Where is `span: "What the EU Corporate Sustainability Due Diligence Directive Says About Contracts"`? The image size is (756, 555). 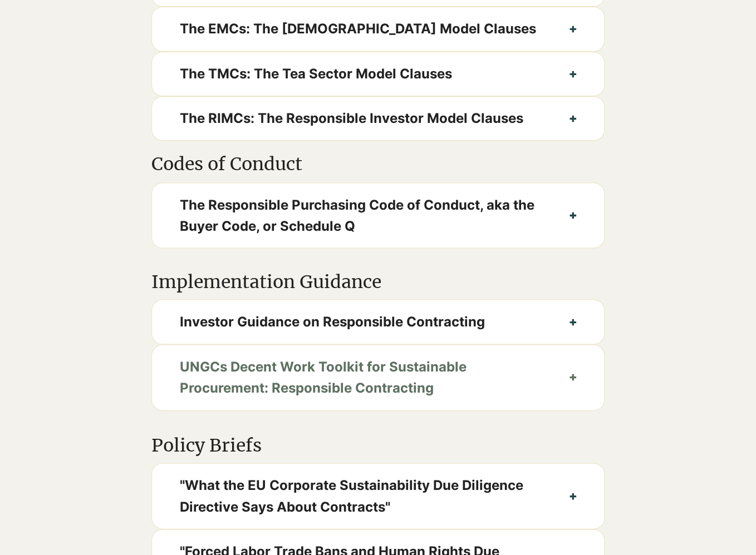
span: "What the EU Corporate Sustainability Due Diligence Directive Says About Contracts" is located at coordinates (361, 496).